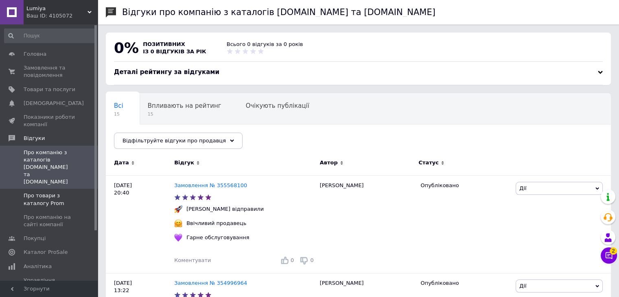 Image resolution: width=619 pixels, height=297 pixels. Describe the element at coordinates (159, 140) in the screenshot. I see `div: Опубліковані без коментаря` at that location.